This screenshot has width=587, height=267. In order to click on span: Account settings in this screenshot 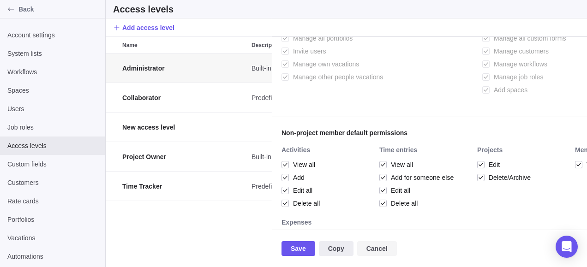, I will do `click(53, 35)`.